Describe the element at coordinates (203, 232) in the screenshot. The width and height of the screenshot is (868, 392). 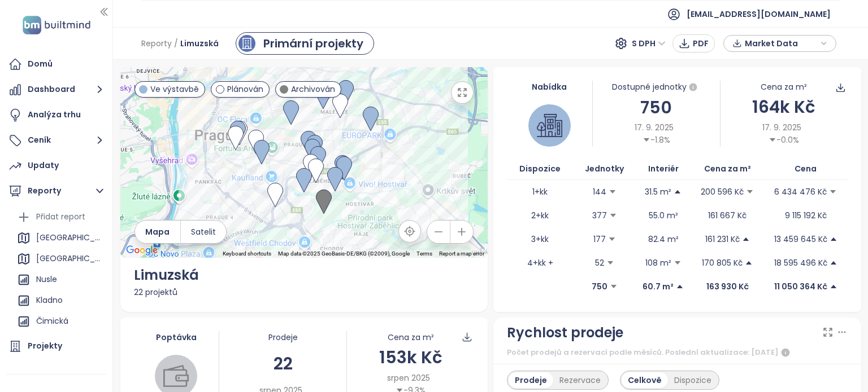
I see `button: Satelit` at that location.